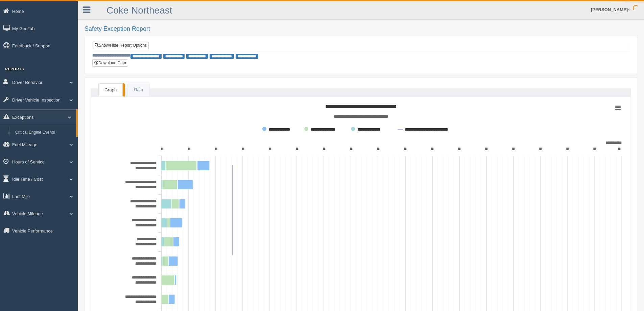  I want to click on a: Data, so click(138, 90).